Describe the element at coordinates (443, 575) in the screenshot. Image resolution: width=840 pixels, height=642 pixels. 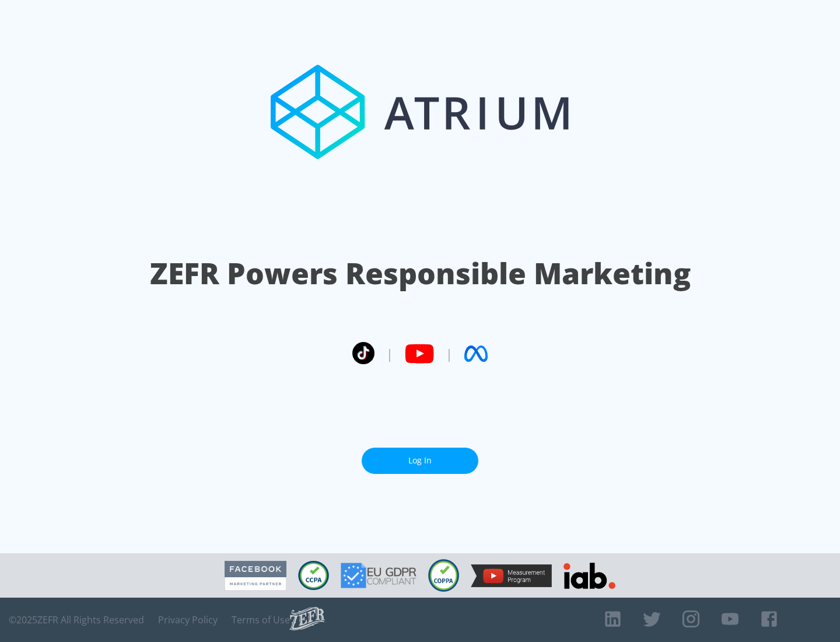
I see `img: COPPA Compliant` at that location.